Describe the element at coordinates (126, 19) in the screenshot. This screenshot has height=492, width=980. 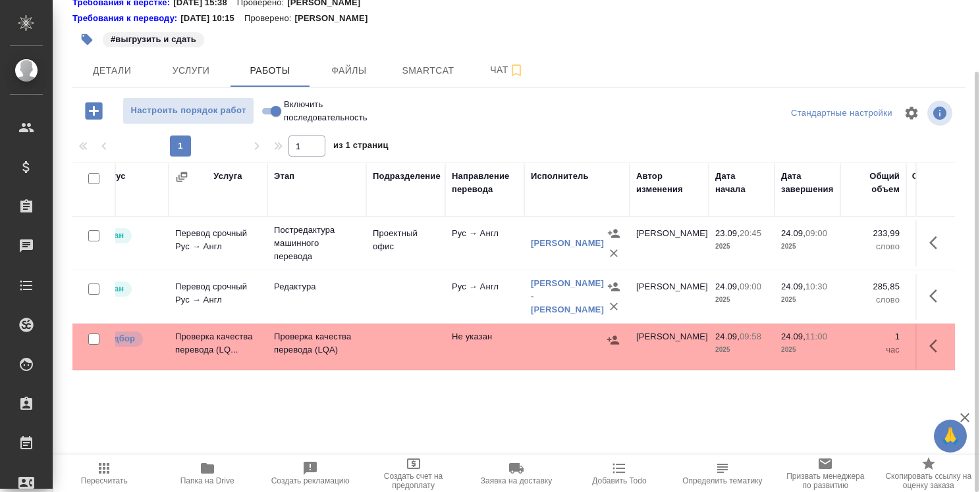
I see `a: Требования к переводу:` at that location.